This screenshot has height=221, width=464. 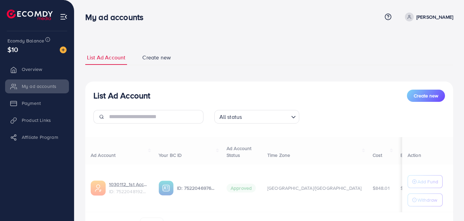 What do you see at coordinates (122, 95) in the screenshot?
I see `h3: List Ad Account` at bounding box center [122, 95].